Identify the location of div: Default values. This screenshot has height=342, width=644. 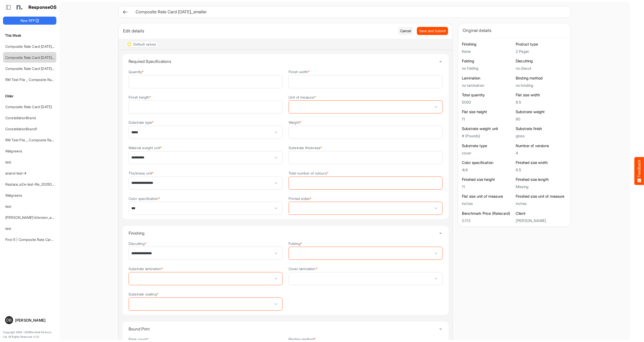
(144, 45).